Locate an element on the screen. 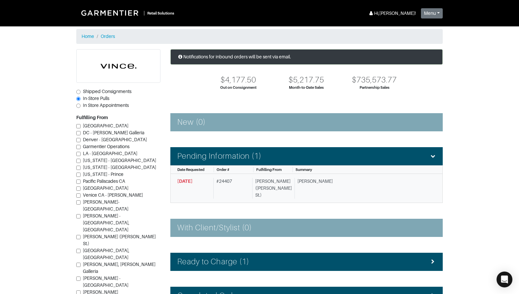 The width and height of the screenshot is (519, 294). div: Partnership Sales is located at coordinates (374, 87).